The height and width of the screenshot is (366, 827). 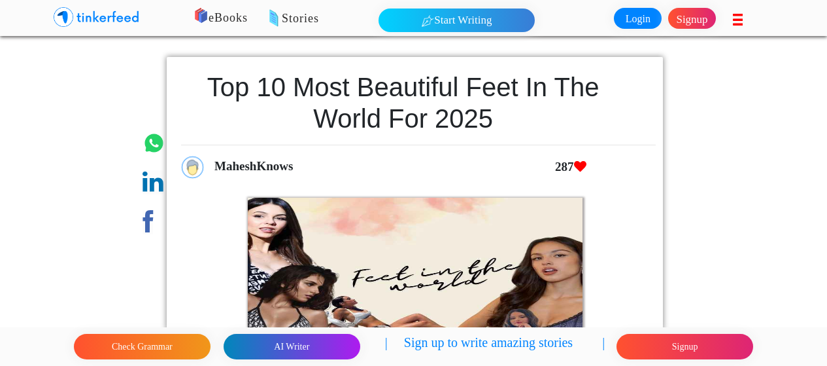 I want to click on img: whatsapp.png, so click(x=154, y=143).